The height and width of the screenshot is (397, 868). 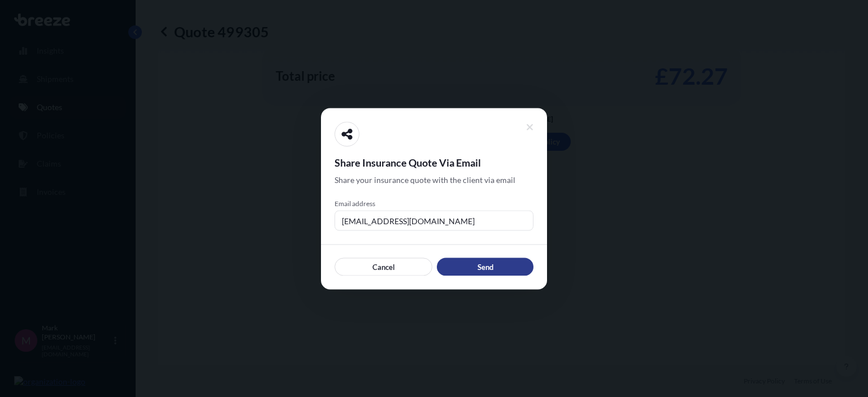 What do you see at coordinates (425, 179) in the screenshot?
I see `span: Share your insurance quote with the client via email` at bounding box center [425, 179].